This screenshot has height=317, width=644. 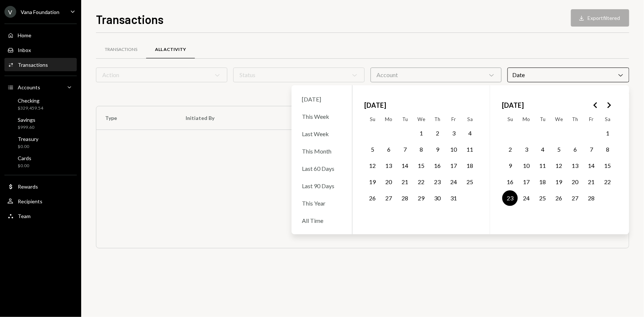 What do you see at coordinates (28, 139) in the screenshot?
I see `div: Treasury` at bounding box center [28, 139].